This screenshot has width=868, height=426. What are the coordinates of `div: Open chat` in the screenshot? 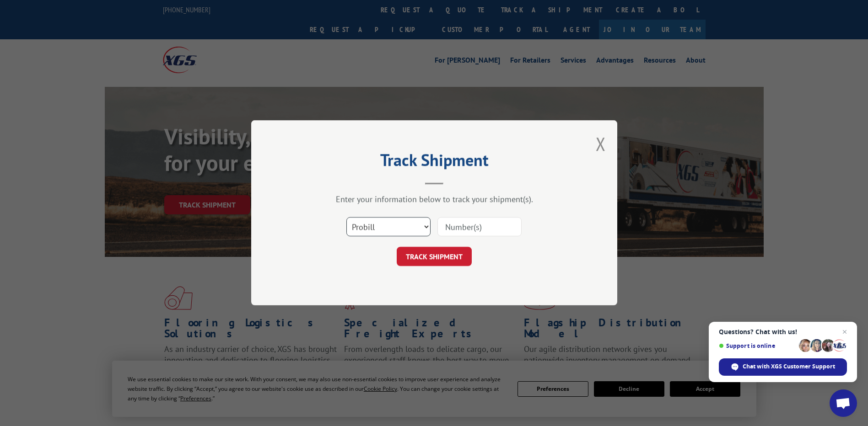 It's located at (843, 403).